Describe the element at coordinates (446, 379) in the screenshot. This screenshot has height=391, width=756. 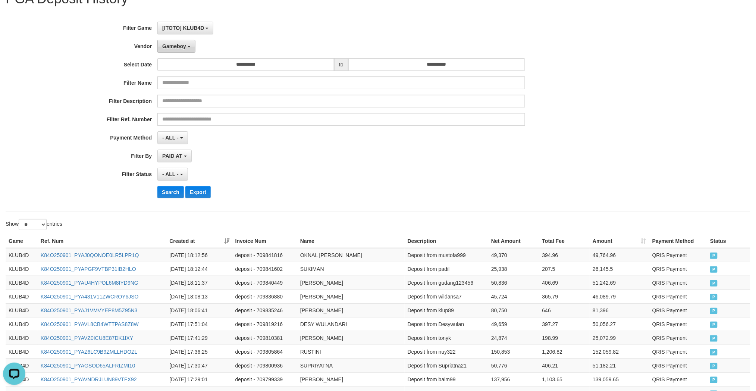
I see `td: Deposit from baim99` at that location.